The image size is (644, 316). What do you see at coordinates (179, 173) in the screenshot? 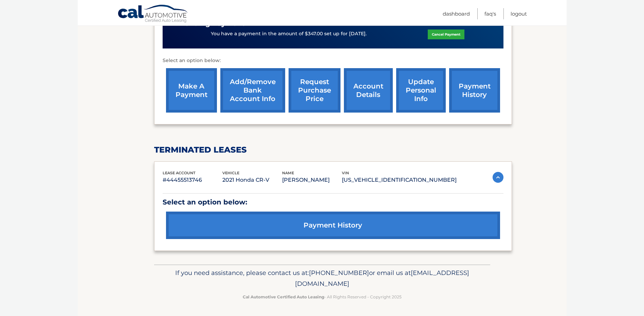
I see `span: lease account` at bounding box center [179, 173].